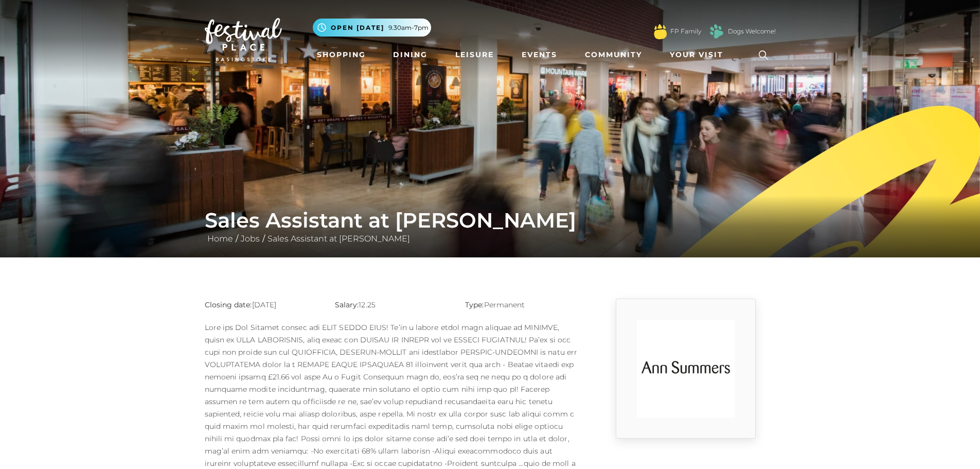 The width and height of the screenshot is (980, 469). I want to click on img: Festival Place Logo, so click(243, 39).